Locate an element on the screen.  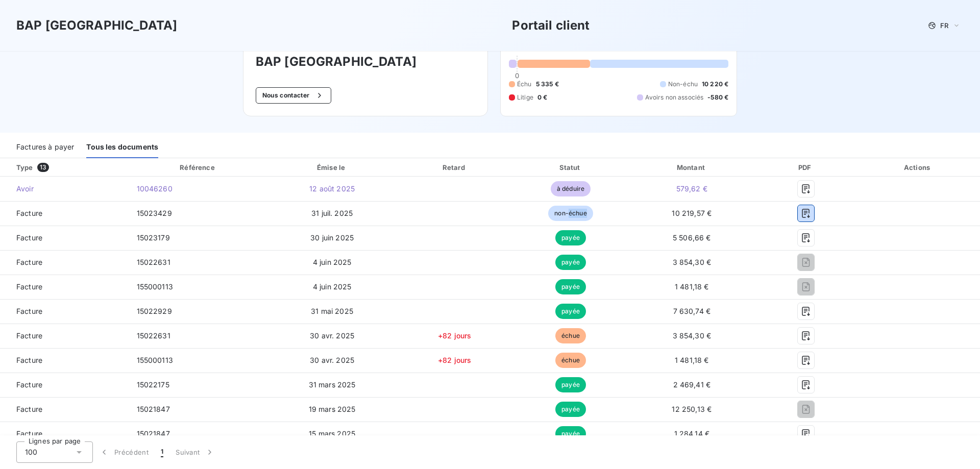
button: Précédent is located at coordinates (124, 452).